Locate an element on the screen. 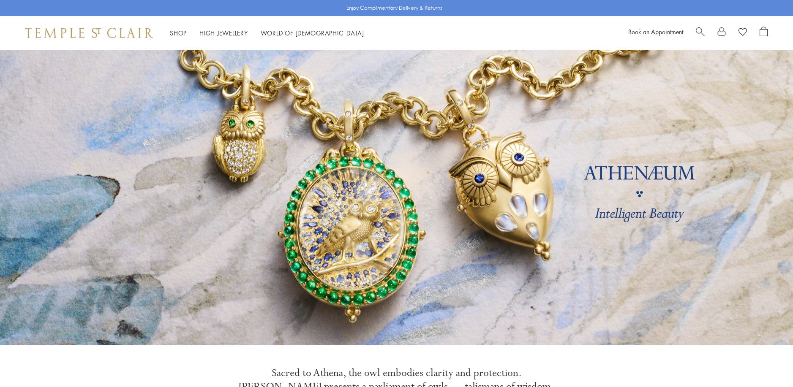  a: View Wishlist is located at coordinates (742, 33).